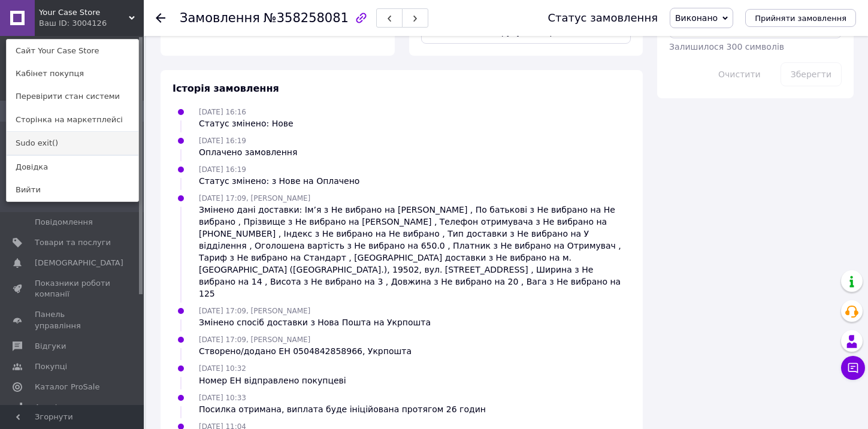 This screenshot has height=429, width=868. Describe the element at coordinates (727, 47) in the screenshot. I see `span: Залишилося 300 символів` at that location.